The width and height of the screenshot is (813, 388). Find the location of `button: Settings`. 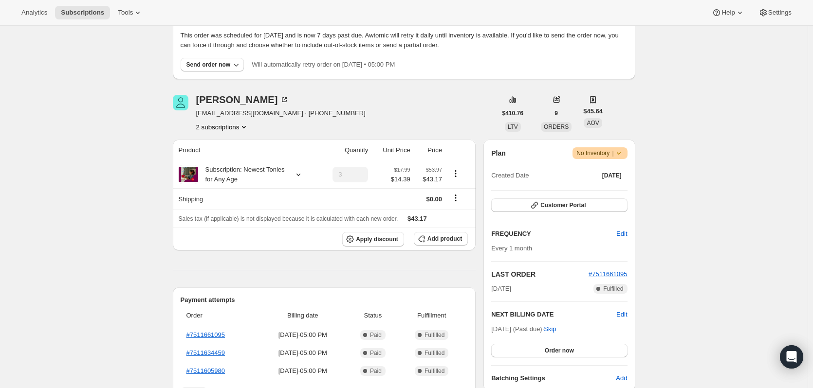

button: Settings is located at coordinates (775, 13).